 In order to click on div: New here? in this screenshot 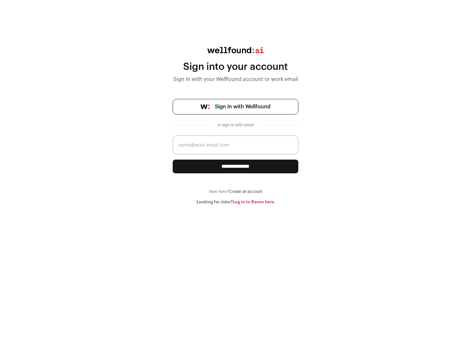, I will do `click(235, 192)`.